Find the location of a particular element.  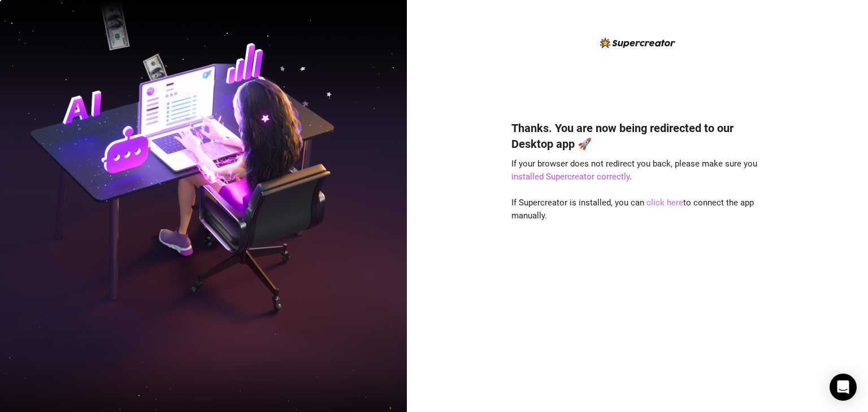

h4: Thanks. You are now being redirected to our Desktop app 🚀 is located at coordinates (637, 136).